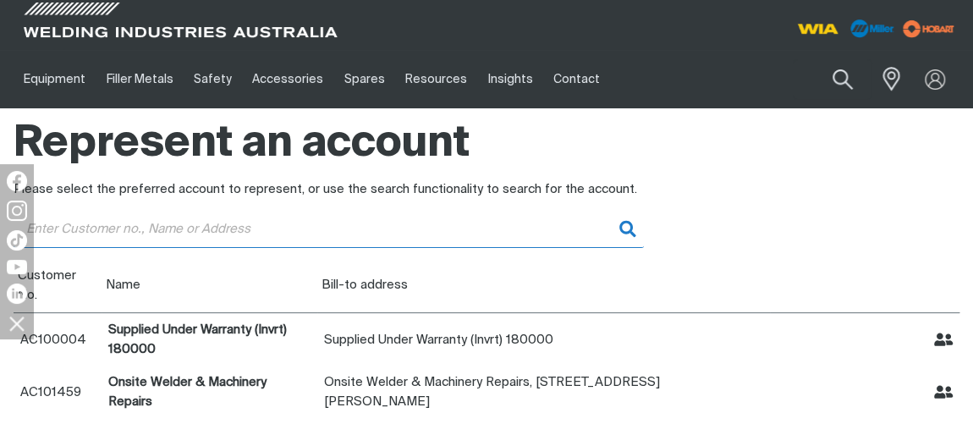 The image size is (973, 424). Describe the element at coordinates (928, 29) in the screenshot. I see `img: miller` at that location.